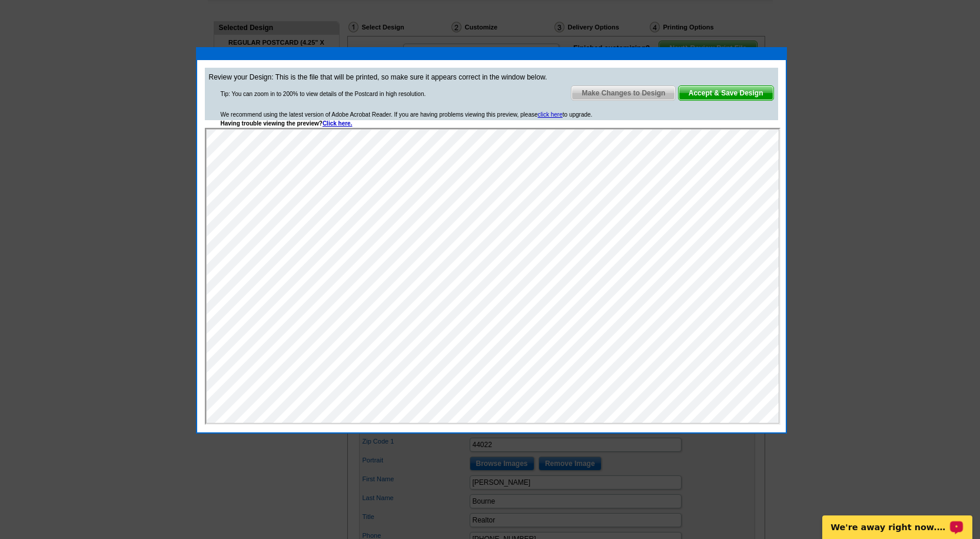 The image size is (980, 539). What do you see at coordinates (75, 25) in the screenshot?
I see `p: We're away right now. Please check back later!` at bounding box center [75, 25].